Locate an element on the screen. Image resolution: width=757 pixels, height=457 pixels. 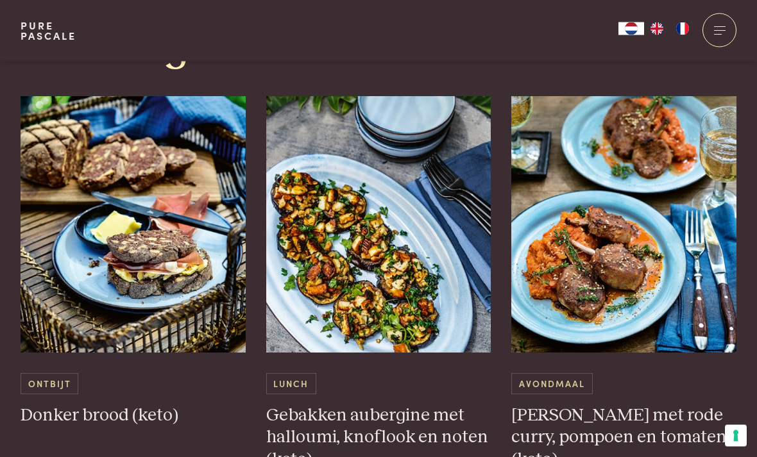
a: PurePascale is located at coordinates (48, 31).